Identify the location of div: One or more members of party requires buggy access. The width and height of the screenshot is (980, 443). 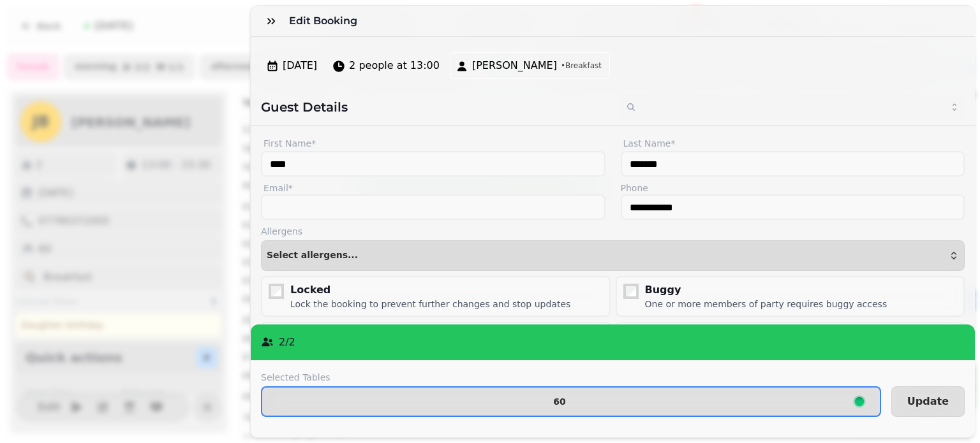
(766, 305).